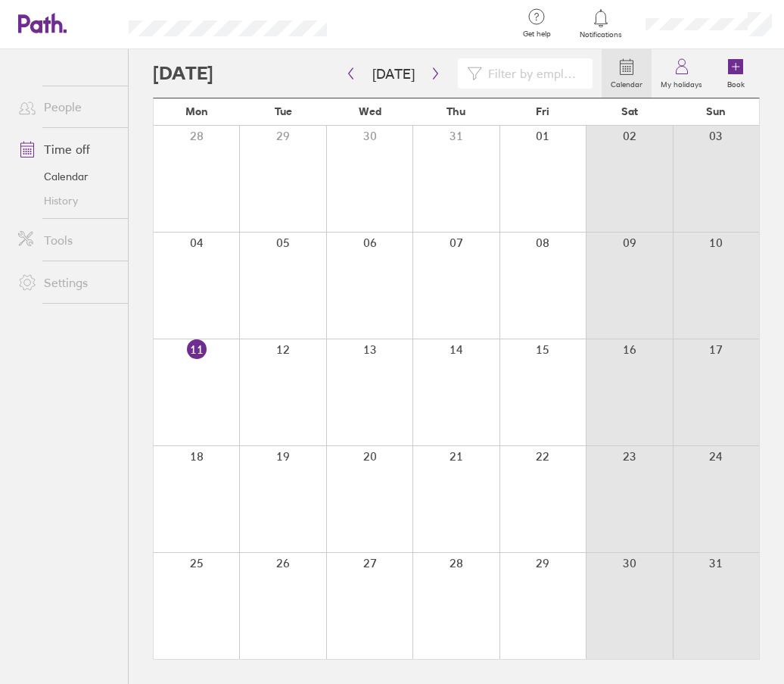 Image resolution: width=784 pixels, height=684 pixels. Describe the element at coordinates (456, 111) in the screenshot. I see `span: Thu` at that location.